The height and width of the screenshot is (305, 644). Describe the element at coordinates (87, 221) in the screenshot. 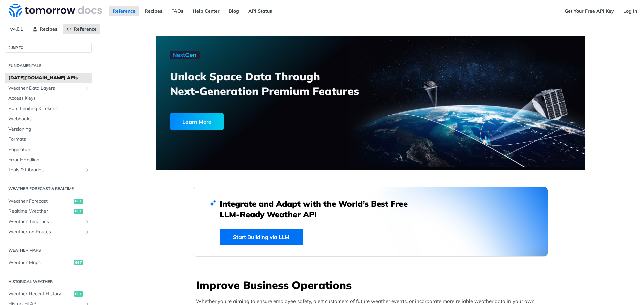

I see `button: Show subpages for Weather Timelines` at that location.